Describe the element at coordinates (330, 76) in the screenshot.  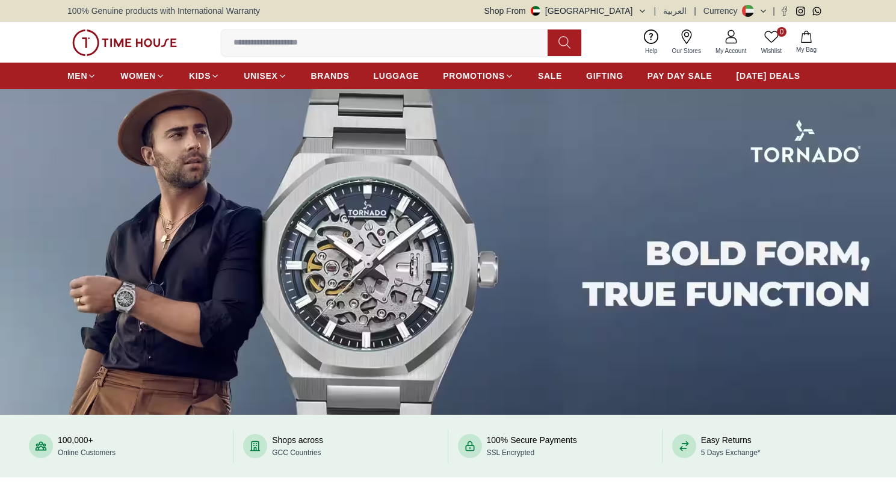
I see `a: BRANDS` at that location.